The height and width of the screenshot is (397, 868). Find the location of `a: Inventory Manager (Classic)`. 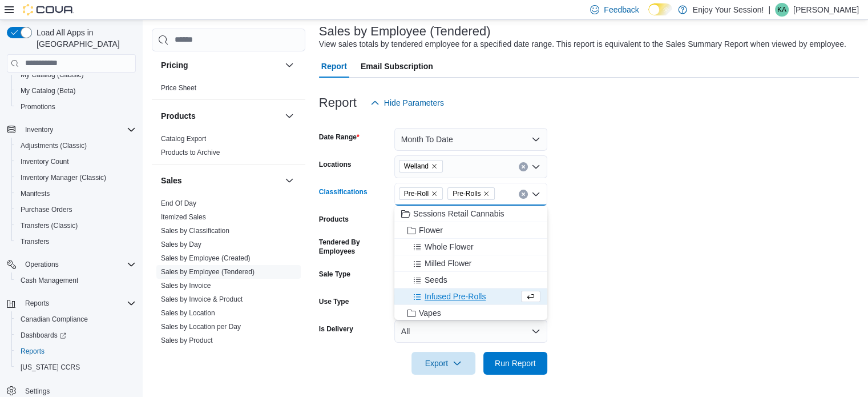

a: Inventory Manager (Classic) is located at coordinates (63, 177).